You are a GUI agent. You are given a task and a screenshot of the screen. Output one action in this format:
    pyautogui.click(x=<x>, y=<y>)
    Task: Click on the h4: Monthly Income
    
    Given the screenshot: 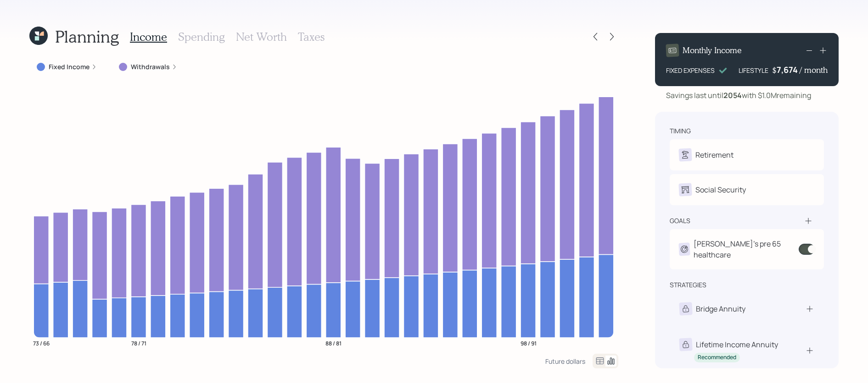 What is the action you would take?
    pyautogui.click(x=712, y=50)
    